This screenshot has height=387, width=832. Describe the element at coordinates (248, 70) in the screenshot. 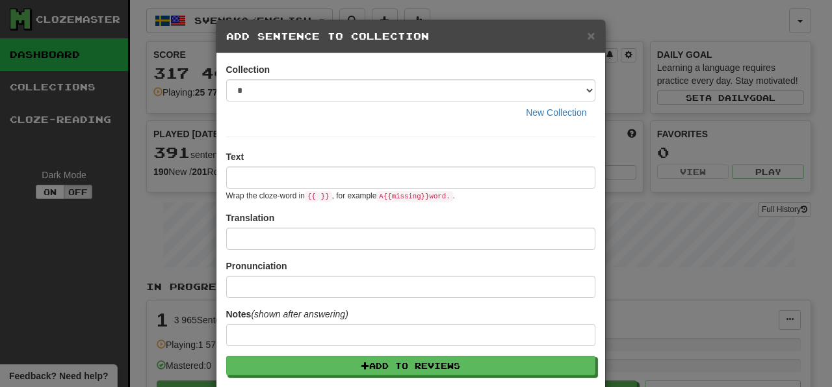

I see `label: Collection` at that location.